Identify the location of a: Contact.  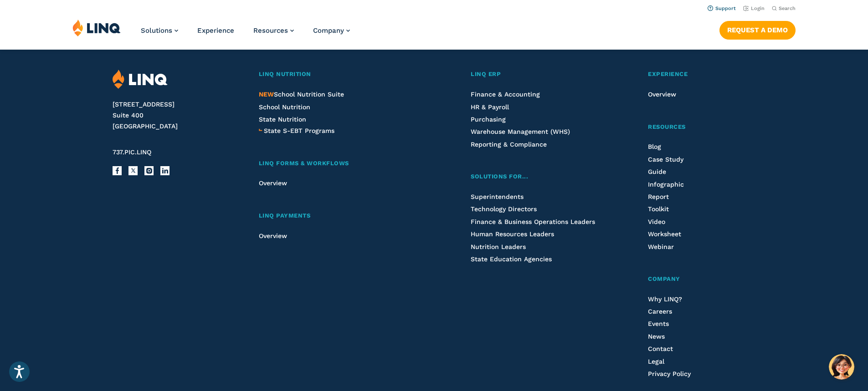
(660, 349).